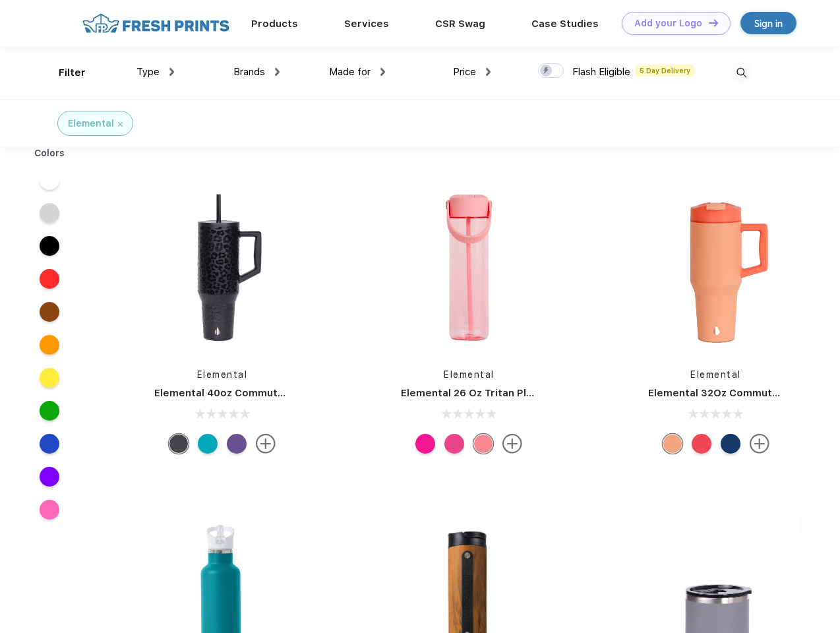 This screenshot has width=840, height=633. I want to click on span: Price, so click(464, 72).